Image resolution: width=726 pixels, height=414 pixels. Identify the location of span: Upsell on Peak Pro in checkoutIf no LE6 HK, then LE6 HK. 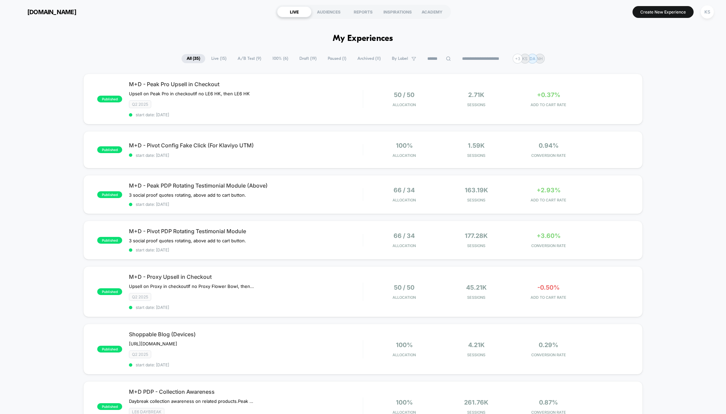
(189, 94).